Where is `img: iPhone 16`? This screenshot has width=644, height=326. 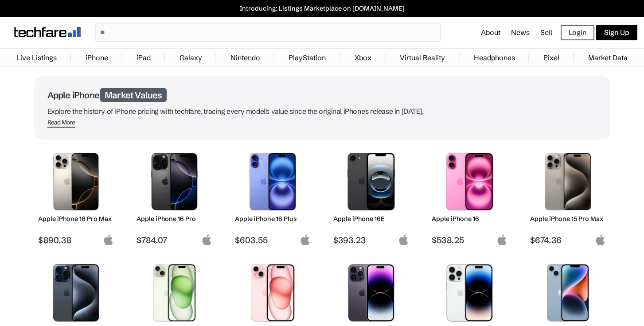
img: iPhone 16 is located at coordinates (470, 182).